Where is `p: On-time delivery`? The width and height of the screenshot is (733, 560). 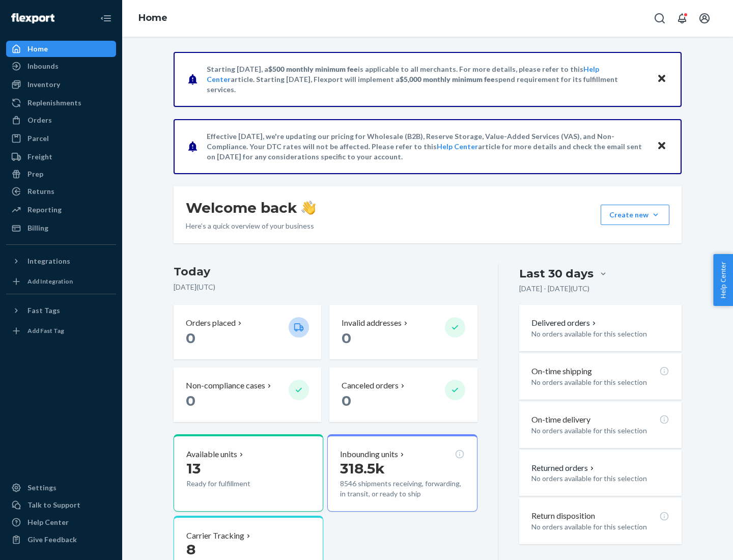 p: On-time delivery is located at coordinates (561, 420).